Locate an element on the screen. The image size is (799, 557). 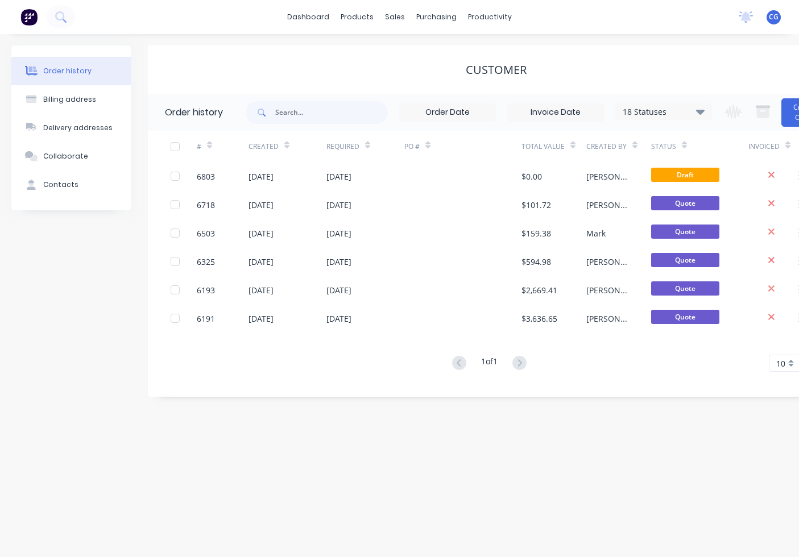
div: 18 Statuses is located at coordinates (664, 112).